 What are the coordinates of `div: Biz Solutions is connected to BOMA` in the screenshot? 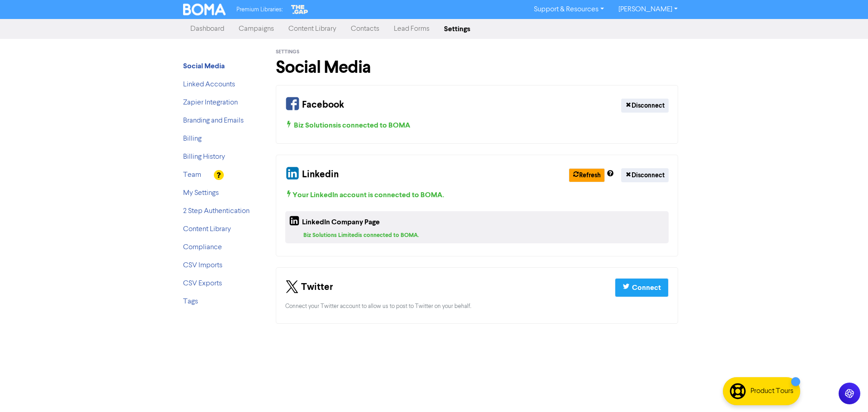 It's located at (477, 125).